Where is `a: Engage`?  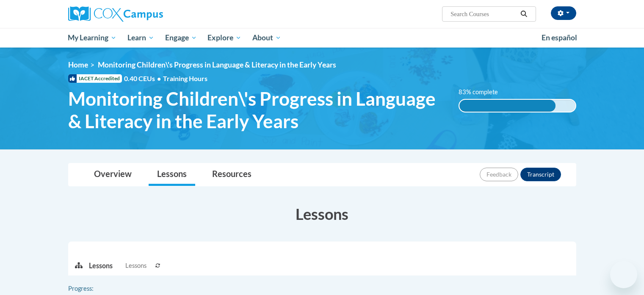
a: Engage is located at coordinates (181, 38).